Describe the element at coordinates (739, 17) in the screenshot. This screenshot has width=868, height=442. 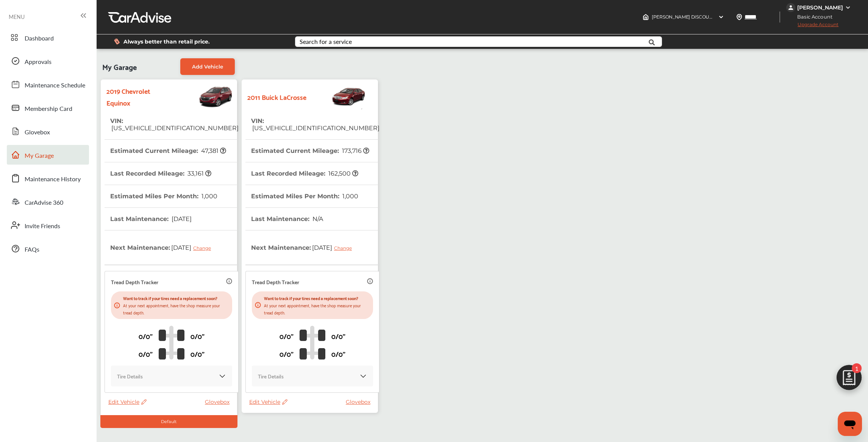
I see `img: location_vector.a44bc228.svg` at that location.